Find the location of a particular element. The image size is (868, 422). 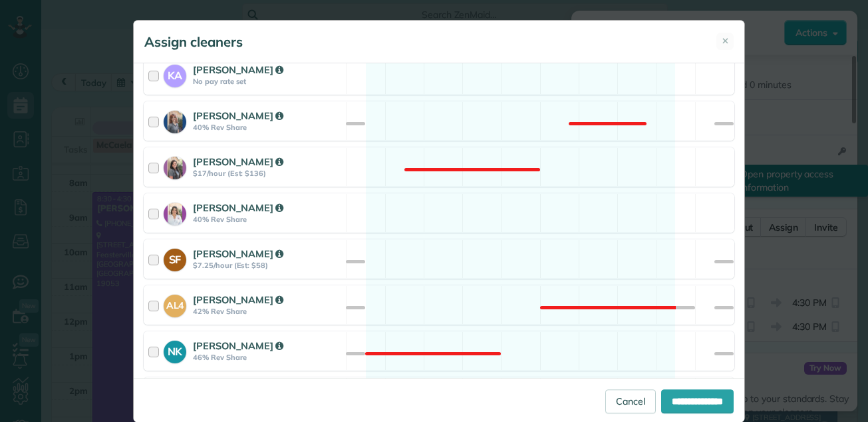

strong: $17/hour (Est: $136) is located at coordinates (267, 173).